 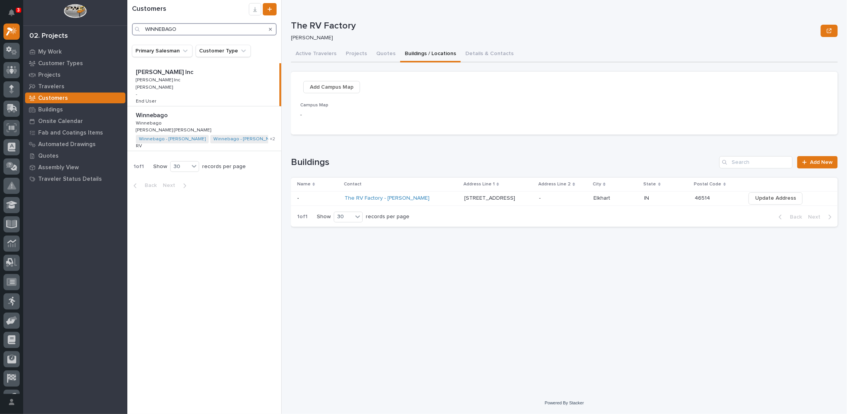 I want to click on button: Quotes, so click(x=386, y=54).